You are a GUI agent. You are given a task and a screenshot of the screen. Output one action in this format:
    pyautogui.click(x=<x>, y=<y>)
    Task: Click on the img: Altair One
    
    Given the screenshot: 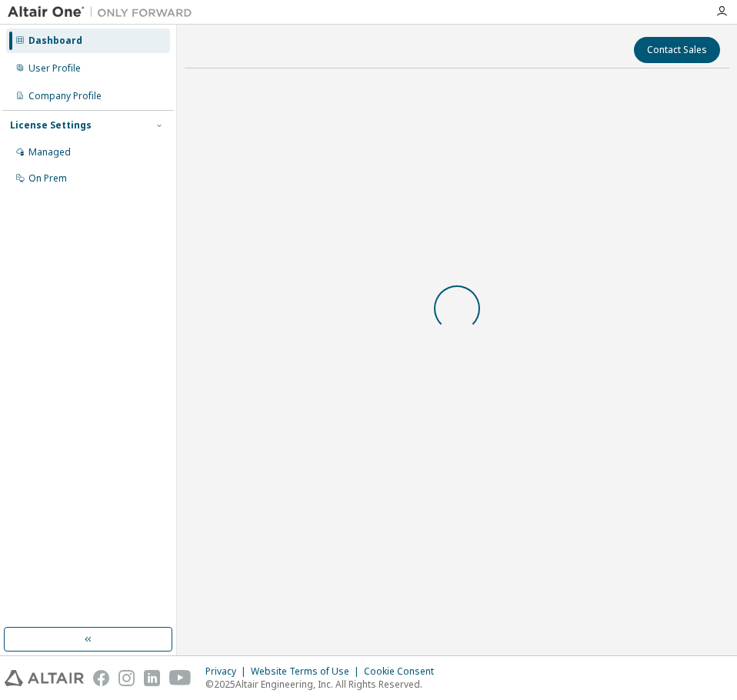 What is the action you would take?
    pyautogui.click(x=104, y=12)
    